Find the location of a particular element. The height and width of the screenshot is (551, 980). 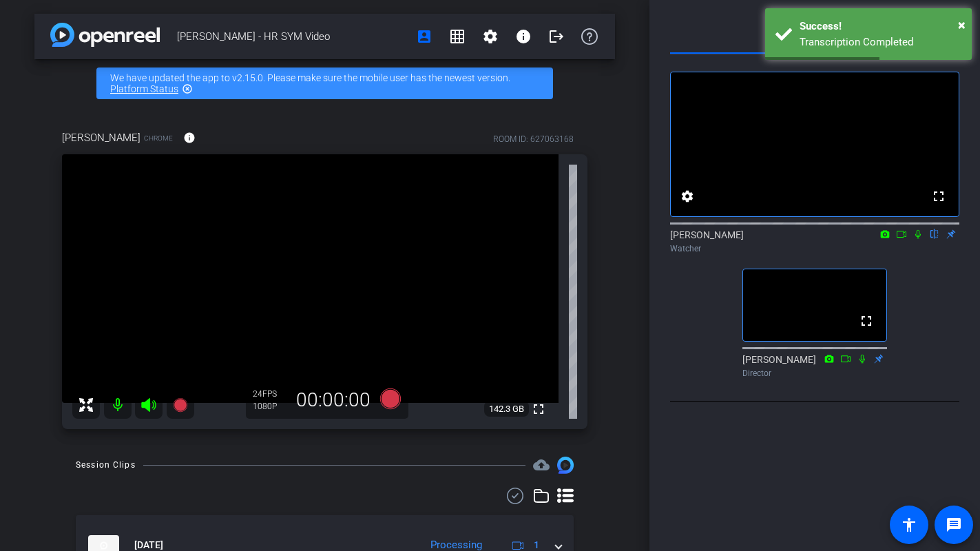

div: Session Clips is located at coordinates (105, 465).